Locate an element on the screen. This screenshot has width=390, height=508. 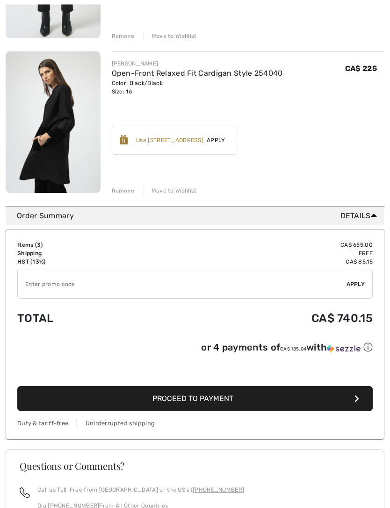
div: Order Summary is located at coordinates (199, 216).